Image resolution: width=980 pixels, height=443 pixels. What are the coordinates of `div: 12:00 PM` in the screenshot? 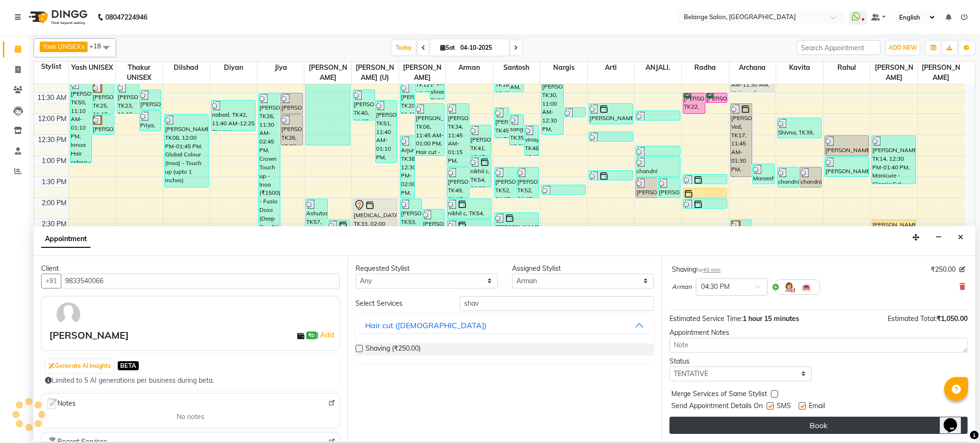 It's located at (52, 119).